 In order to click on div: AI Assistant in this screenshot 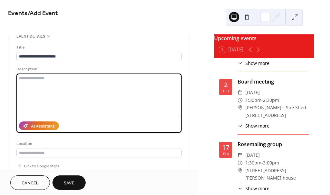, I will do `click(42, 126)`.